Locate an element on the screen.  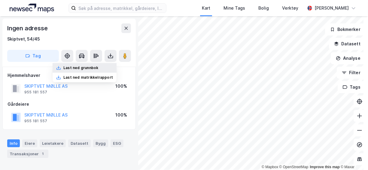
div: Leietakere is located at coordinates (53, 143).